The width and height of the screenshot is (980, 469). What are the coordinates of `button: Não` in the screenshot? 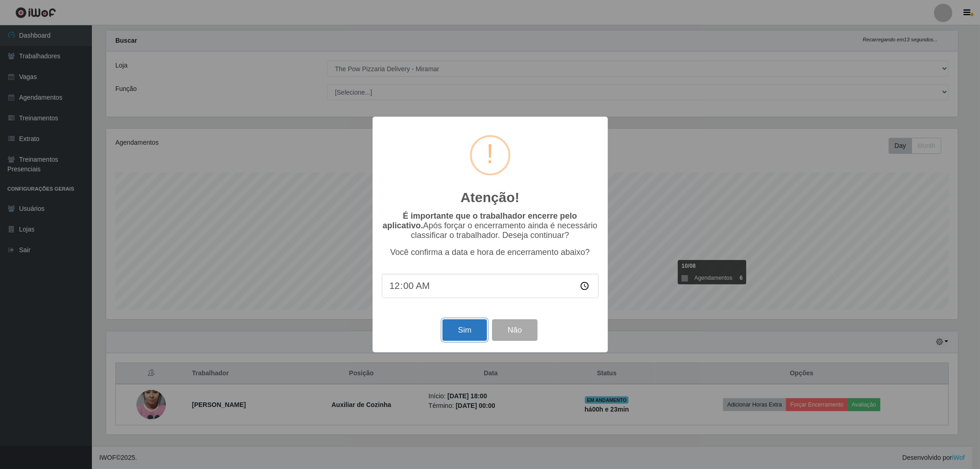 It's located at (515, 330).